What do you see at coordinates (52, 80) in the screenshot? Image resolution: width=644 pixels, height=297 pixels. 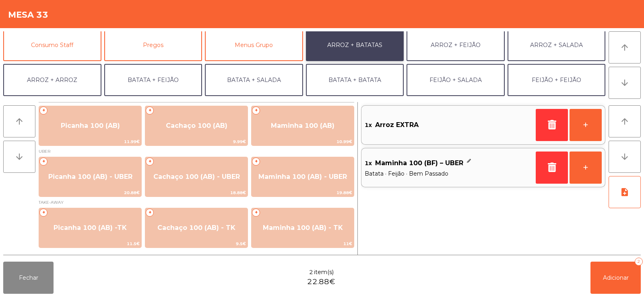 I see `button: ARROZ + ARROZ` at bounding box center [52, 80].